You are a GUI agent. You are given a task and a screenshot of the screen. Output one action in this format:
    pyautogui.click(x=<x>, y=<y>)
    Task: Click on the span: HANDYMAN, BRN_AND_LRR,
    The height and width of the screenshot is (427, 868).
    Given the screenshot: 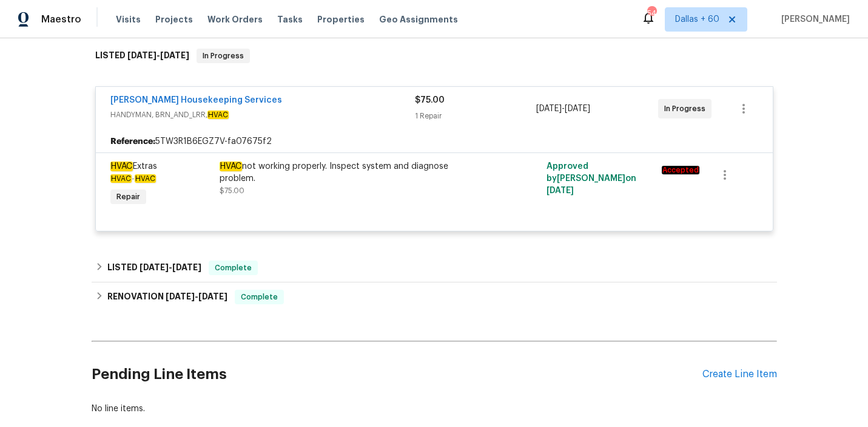 What is the action you would take?
    pyautogui.click(x=262, y=115)
    